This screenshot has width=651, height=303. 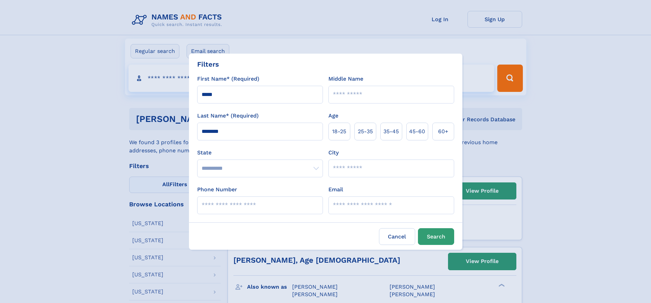 What do you see at coordinates (436, 236) in the screenshot?
I see `button: Search` at bounding box center [436, 236].